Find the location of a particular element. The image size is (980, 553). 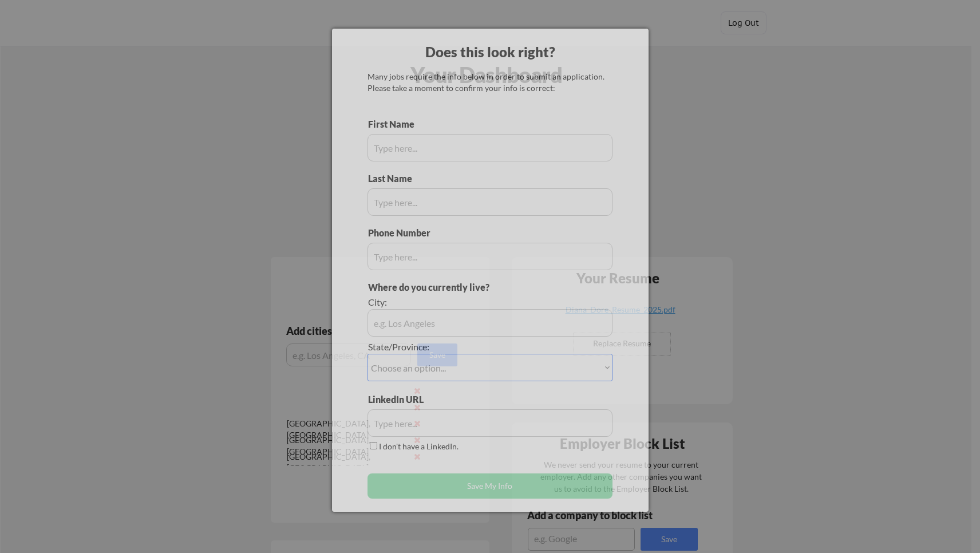

div: First Name is located at coordinates (396, 124).